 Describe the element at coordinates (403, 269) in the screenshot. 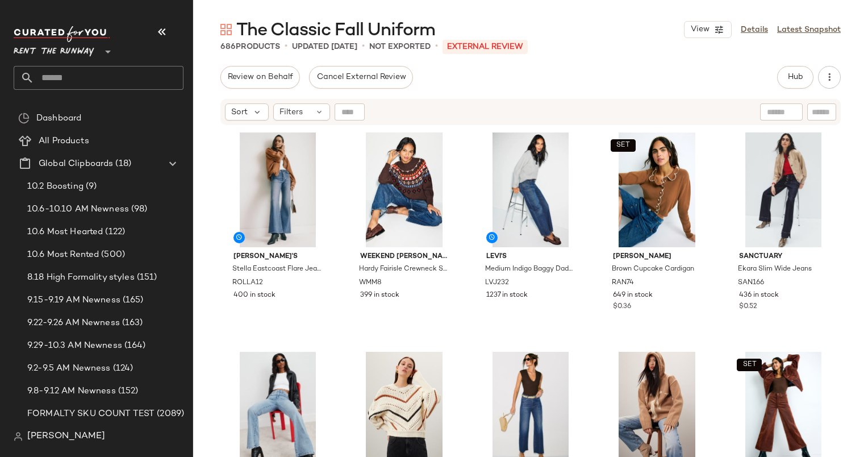

I see `span: Hardy Fairisle Crewneck Sweater` at that location.